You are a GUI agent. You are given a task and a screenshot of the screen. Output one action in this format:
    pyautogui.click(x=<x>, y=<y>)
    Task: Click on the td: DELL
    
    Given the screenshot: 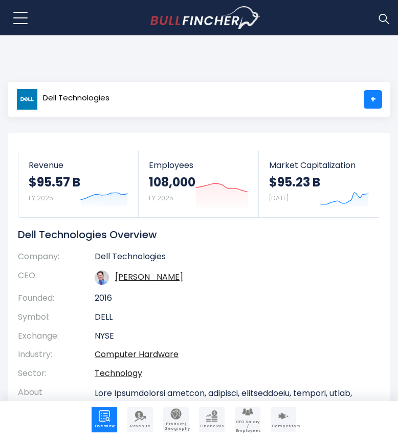 What is the action you would take?
    pyautogui.click(x=230, y=317)
    